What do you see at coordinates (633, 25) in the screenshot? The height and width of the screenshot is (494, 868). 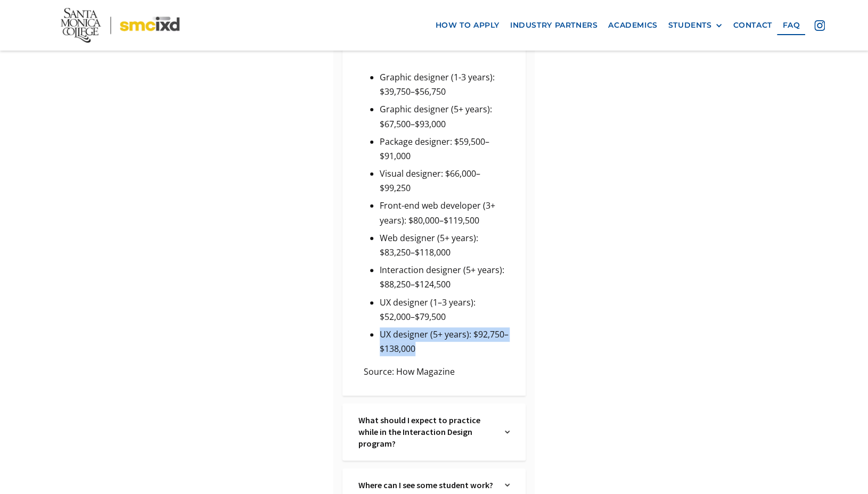 I see `a: Academics` at bounding box center [633, 25].